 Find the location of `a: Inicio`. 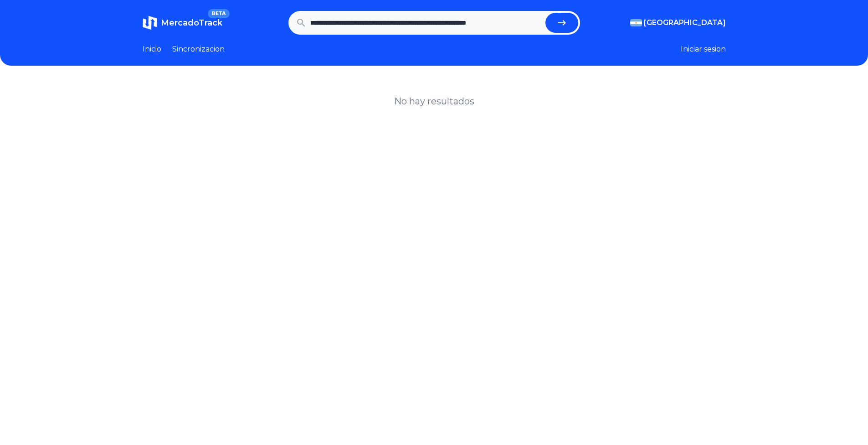

a: Inicio is located at coordinates (151, 49).